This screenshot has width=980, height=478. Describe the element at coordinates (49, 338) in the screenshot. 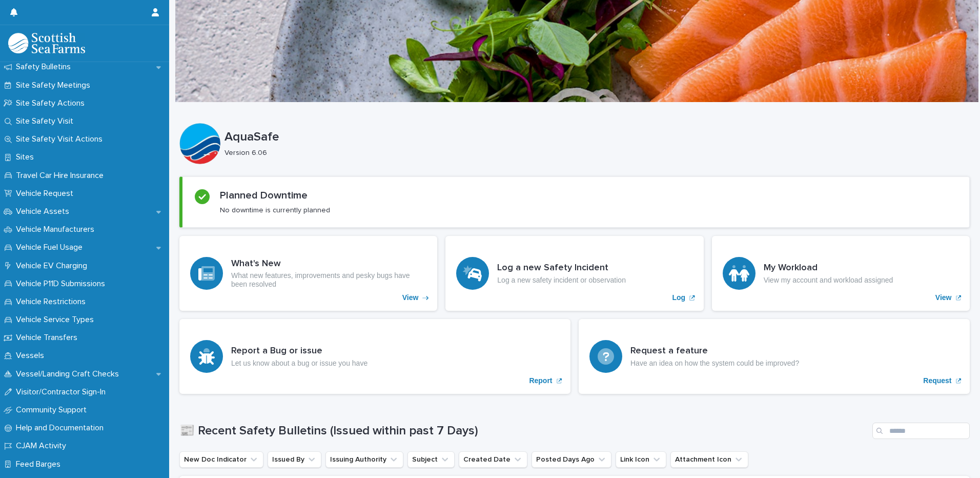

I see `p: Vehicle Transfers` at that location.